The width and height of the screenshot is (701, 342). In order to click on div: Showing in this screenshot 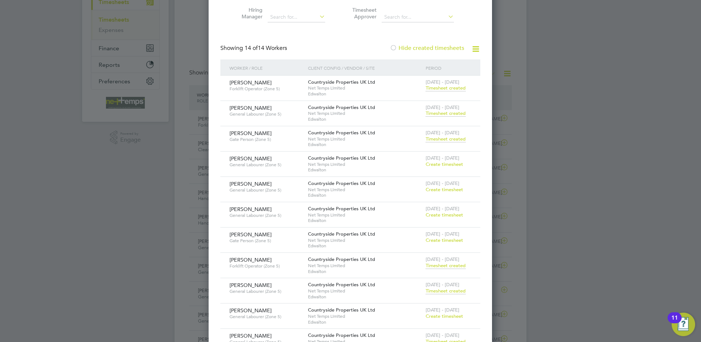, I will do `click(255, 48)`.